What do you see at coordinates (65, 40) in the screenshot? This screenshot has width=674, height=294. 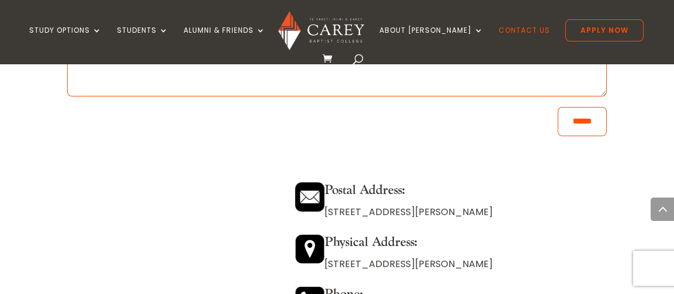 I see `a: Study Options` at bounding box center [65, 40].